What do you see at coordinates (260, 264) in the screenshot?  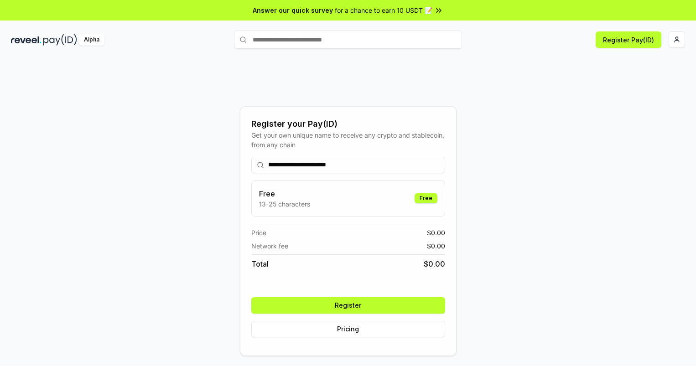 I see `span: Total` at bounding box center [260, 264].